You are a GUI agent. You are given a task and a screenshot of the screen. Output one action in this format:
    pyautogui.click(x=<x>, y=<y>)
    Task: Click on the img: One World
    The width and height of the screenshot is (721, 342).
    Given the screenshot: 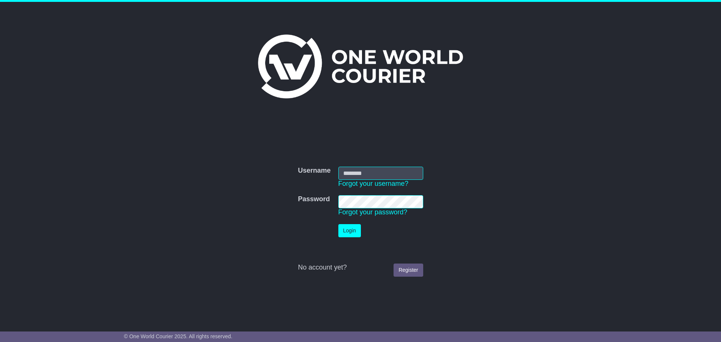 What is the action you would take?
    pyautogui.click(x=361, y=66)
    